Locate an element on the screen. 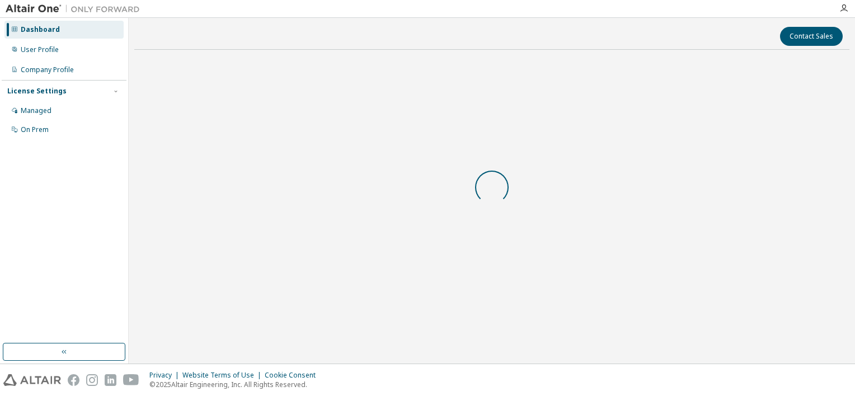  div: User Profile is located at coordinates (40, 50).